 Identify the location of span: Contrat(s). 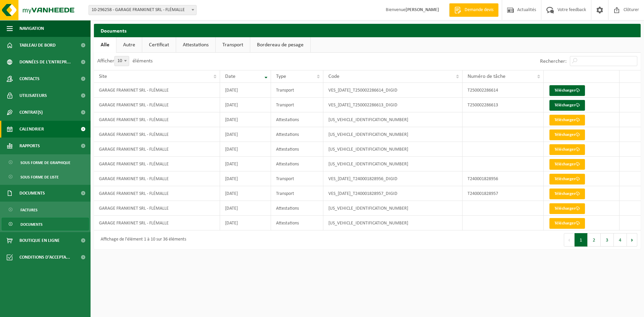
(31, 112).